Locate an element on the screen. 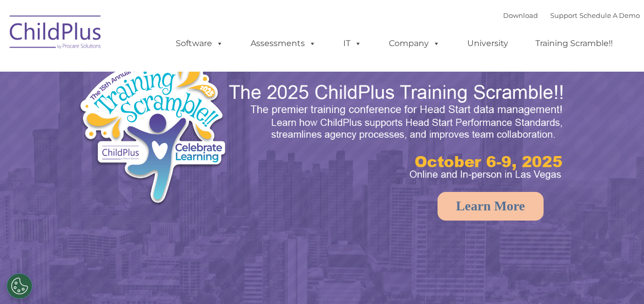 The width and height of the screenshot is (644, 304). a: Software is located at coordinates (199, 44).